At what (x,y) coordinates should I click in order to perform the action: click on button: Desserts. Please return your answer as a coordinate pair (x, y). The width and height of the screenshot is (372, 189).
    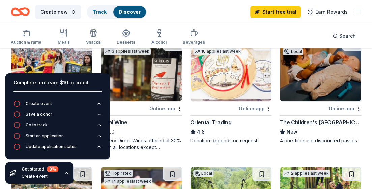
    Looking at the image, I should click on (126, 37).